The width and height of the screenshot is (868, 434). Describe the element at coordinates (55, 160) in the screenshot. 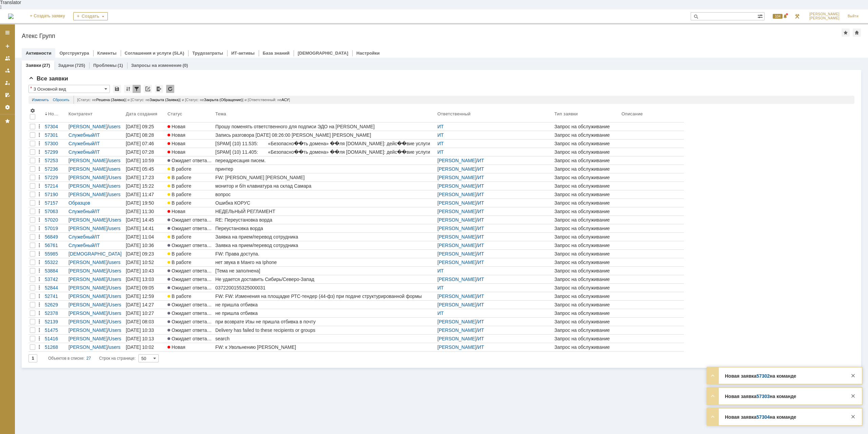

I see `div: 57253` at that location.